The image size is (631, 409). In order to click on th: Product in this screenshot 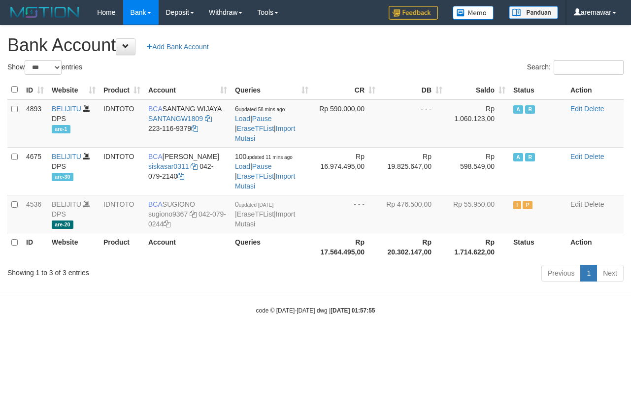, I will do `click(122, 247)`.